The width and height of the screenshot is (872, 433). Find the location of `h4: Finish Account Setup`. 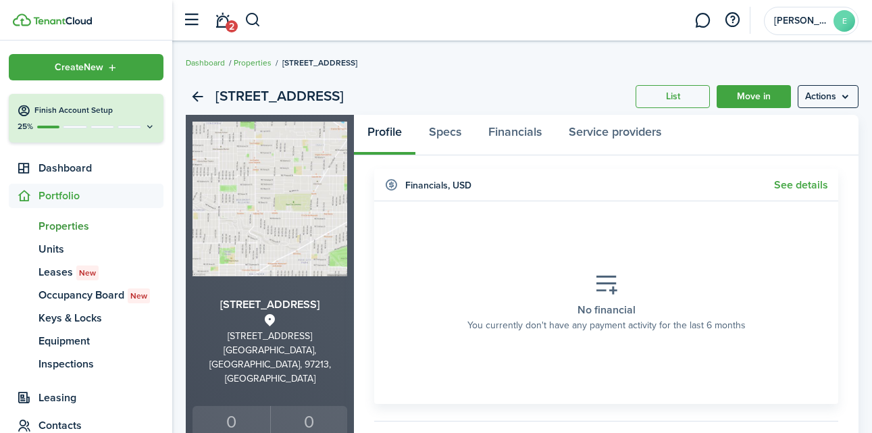

h4: Finish Account Setup is located at coordinates (95, 110).